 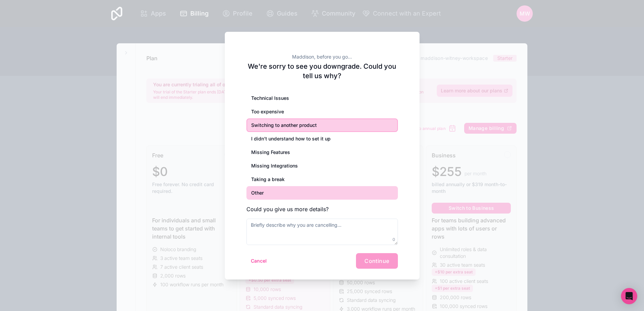 I want to click on div: Technical Issues, so click(x=322, y=98).